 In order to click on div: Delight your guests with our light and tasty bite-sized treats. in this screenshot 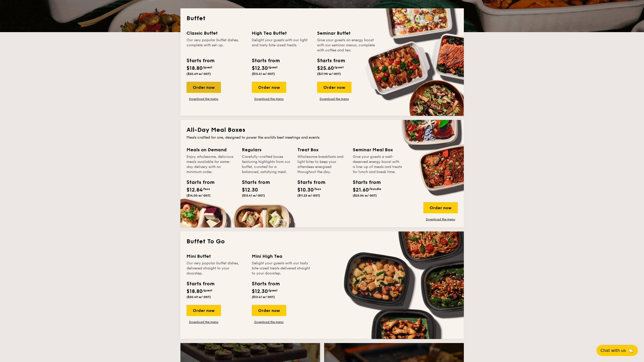, I will do `click(281, 45)`.